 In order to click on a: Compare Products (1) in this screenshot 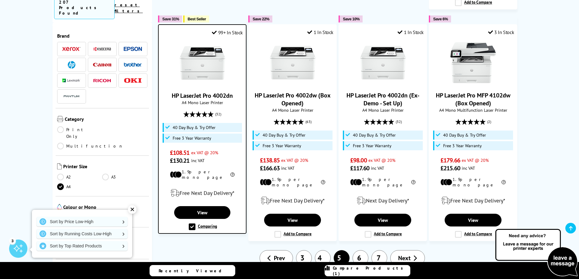, I will do `click(368, 271)`.